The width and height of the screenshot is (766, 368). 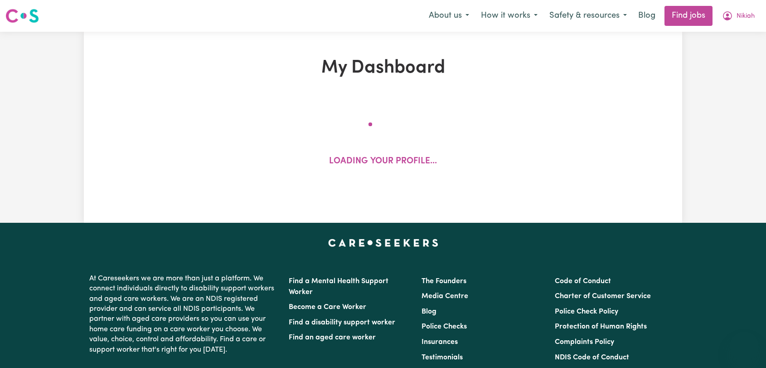 I want to click on a: Become a Care Worker, so click(x=327, y=307).